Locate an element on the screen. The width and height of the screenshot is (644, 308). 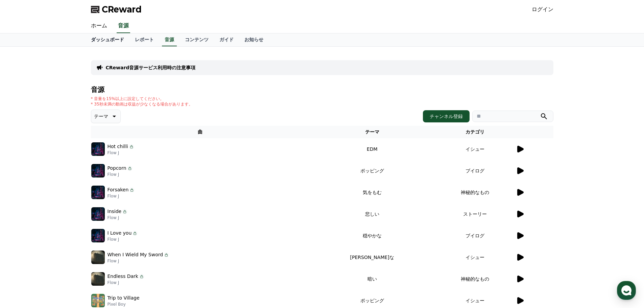
p: When I Wield My Sword is located at coordinates (135, 254).